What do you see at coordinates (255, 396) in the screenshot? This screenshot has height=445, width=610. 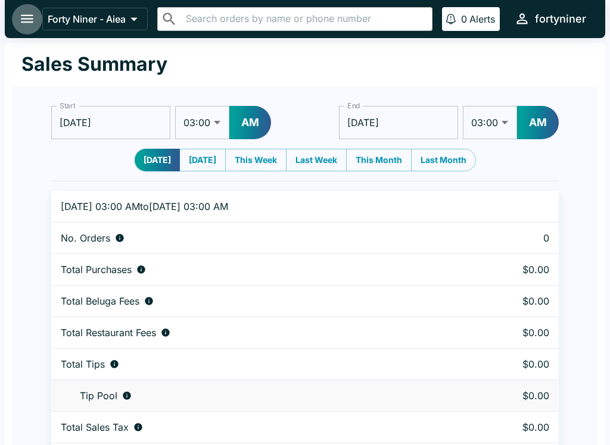 I see `div: Tips unclaimed by a waiter` at bounding box center [255, 396].